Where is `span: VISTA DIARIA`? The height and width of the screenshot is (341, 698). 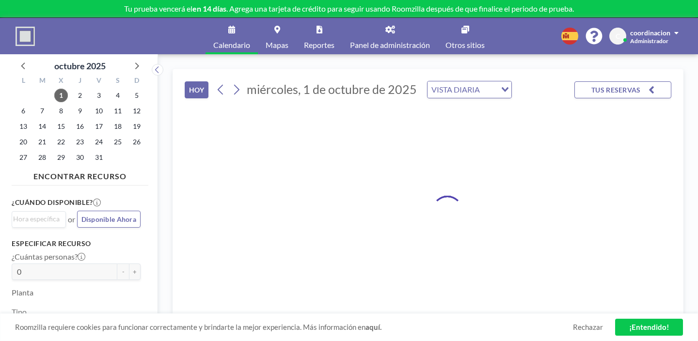
span: VISTA DIARIA is located at coordinates (456, 90).